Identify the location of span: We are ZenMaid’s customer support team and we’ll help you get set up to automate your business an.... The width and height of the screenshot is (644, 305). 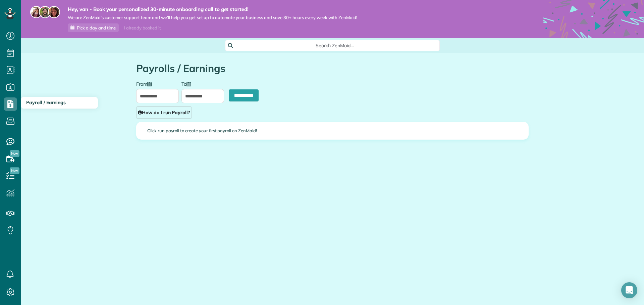
(213, 18).